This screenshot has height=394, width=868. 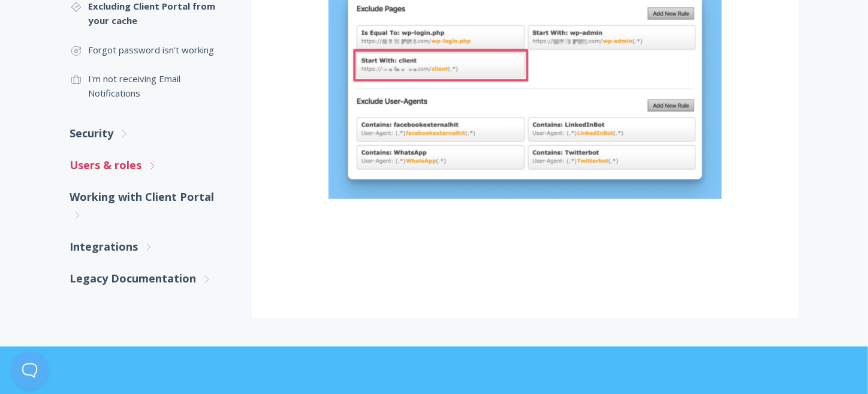 What do you see at coordinates (149, 49) in the screenshot?
I see `a: Forgot password isn't working` at bounding box center [149, 49].